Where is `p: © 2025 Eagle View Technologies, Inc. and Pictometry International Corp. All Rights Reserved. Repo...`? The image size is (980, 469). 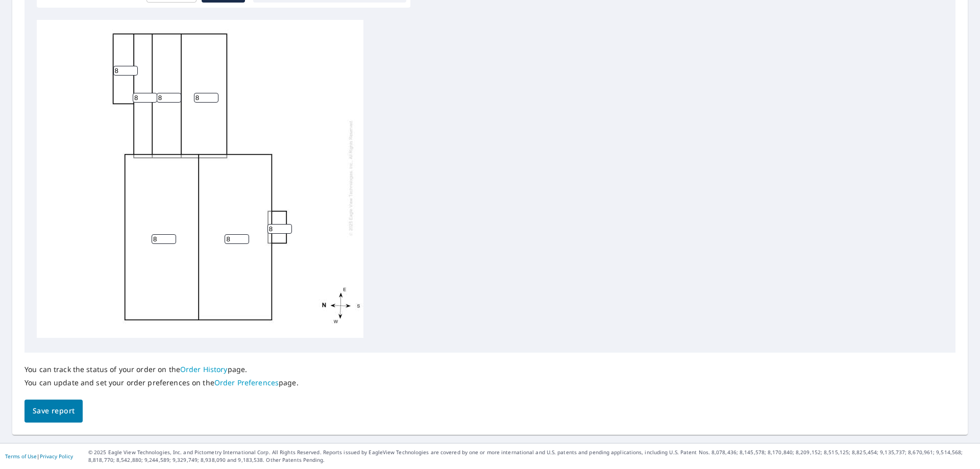 p: © 2025 Eagle View Technologies, Inc. and Pictometry International Corp. All Rights Reserved. Repo... is located at coordinates (531, 457).